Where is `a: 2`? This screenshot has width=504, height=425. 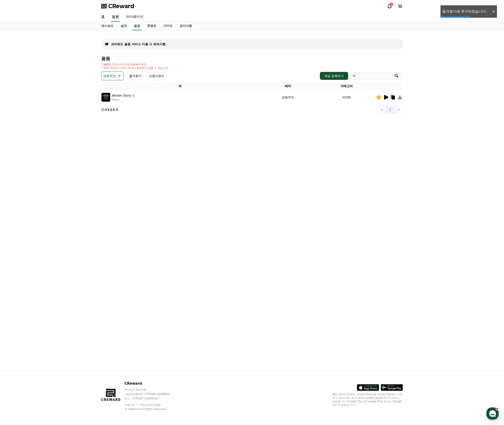 a: 2 is located at coordinates (390, 6).